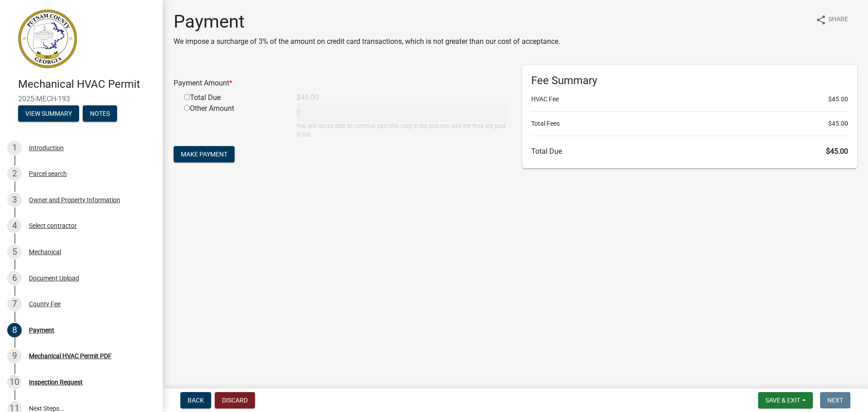 This screenshot has width=868, height=412. I want to click on button: Make Payment, so click(204, 154).